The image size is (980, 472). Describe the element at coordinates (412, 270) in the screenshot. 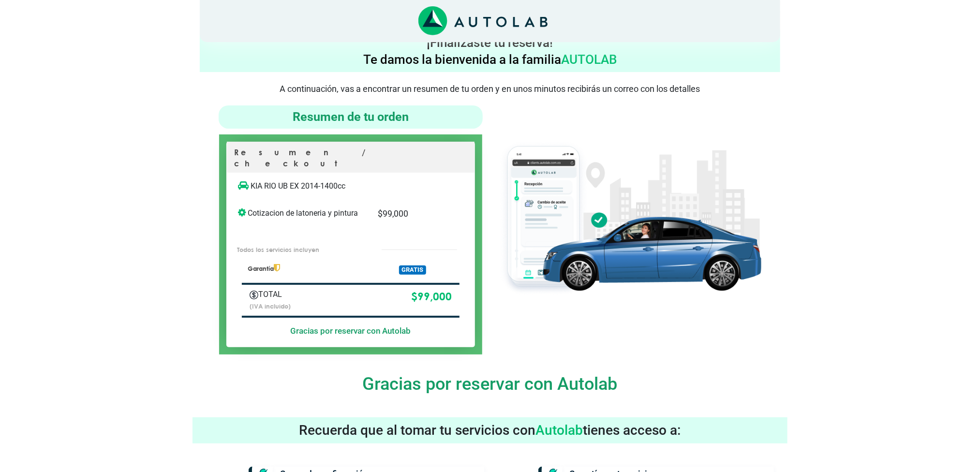

I see `span: GRATIS` at that location.